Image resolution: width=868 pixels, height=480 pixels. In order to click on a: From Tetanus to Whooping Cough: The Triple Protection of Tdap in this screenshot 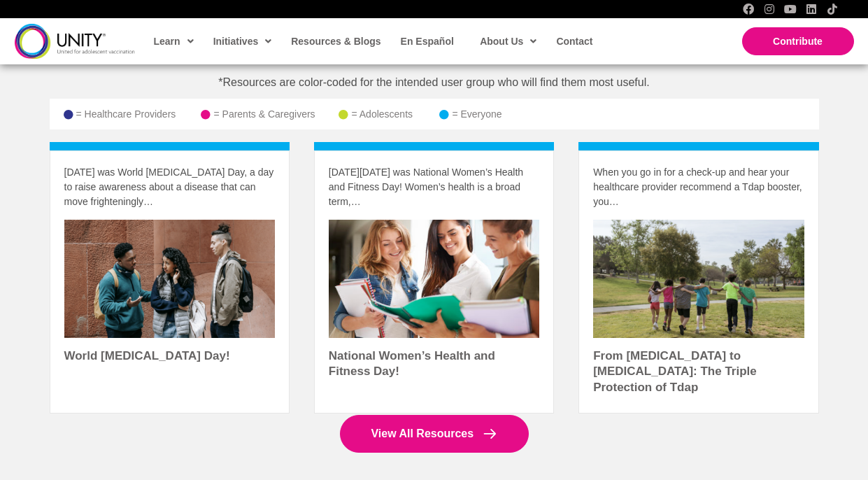, I will do `click(698, 282)`.